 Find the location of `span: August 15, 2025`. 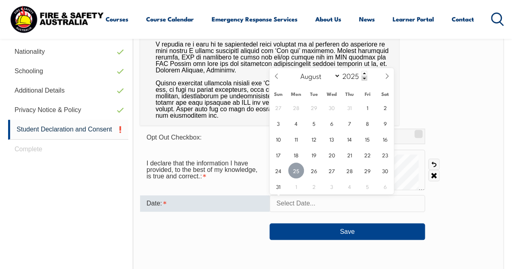

span: August 15, 2025 is located at coordinates (367, 139).